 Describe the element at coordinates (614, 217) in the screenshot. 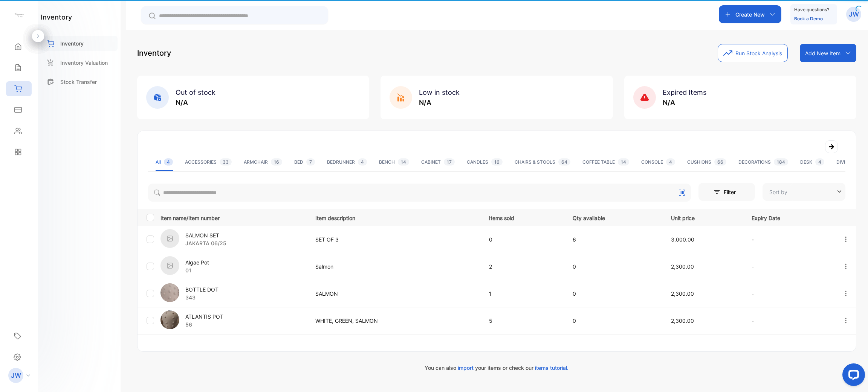

I see `p: Qty available` at that location.